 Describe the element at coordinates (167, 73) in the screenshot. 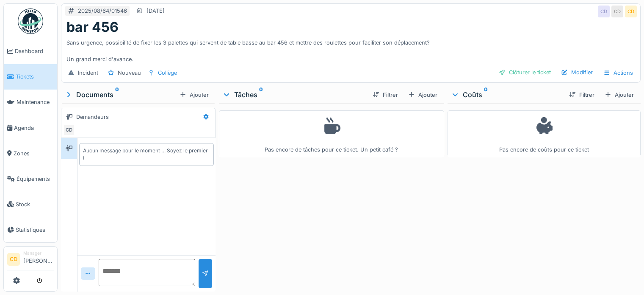

I see `div: Collège` at that location.